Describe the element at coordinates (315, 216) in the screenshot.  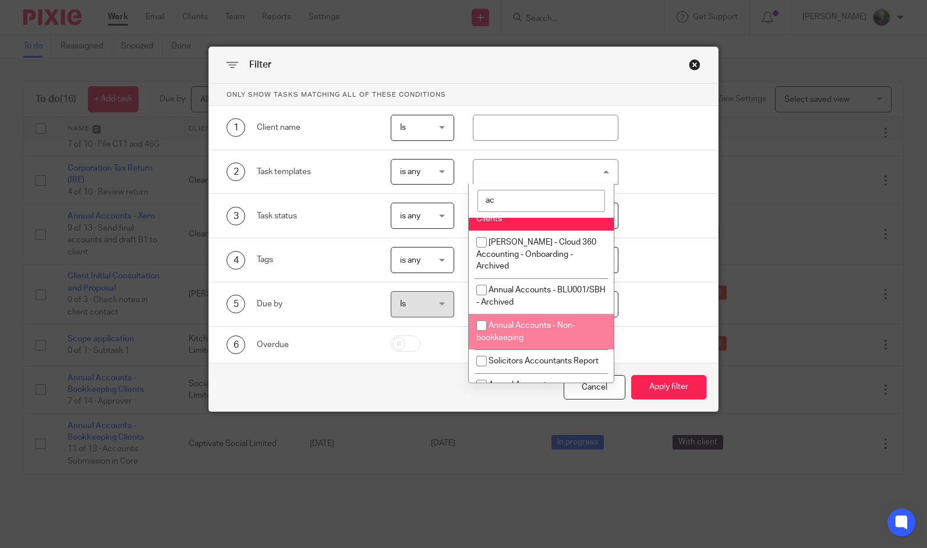
I see `div: Task status` at that location.